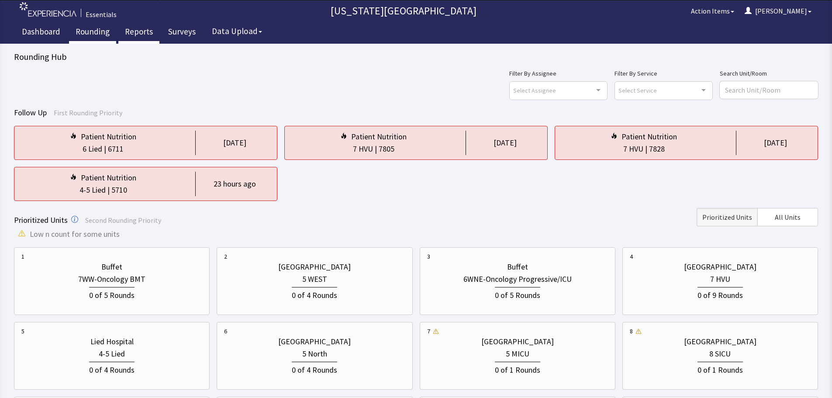 The height and width of the screenshot is (398, 832). Describe the element at coordinates (558, 73) in the screenshot. I see `label: Filter By Assignee` at that location.